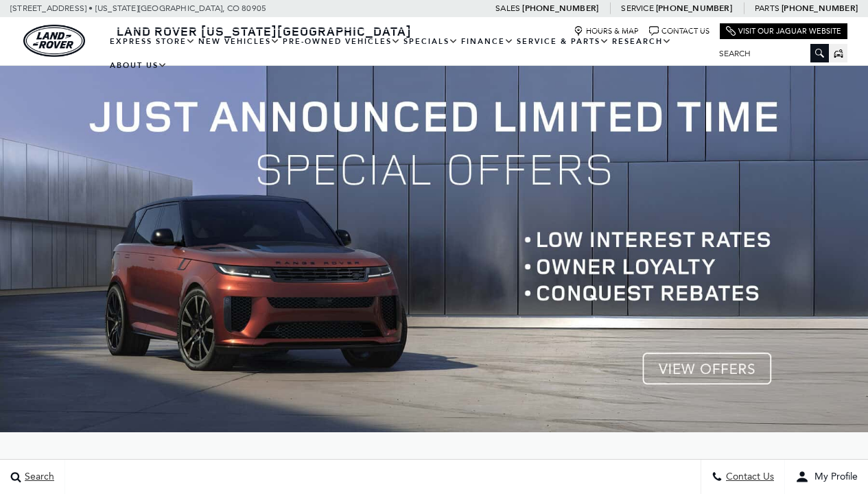 This screenshot has height=494, width=868. Describe the element at coordinates (54, 40) in the screenshot. I see `img: Land Rover` at that location.